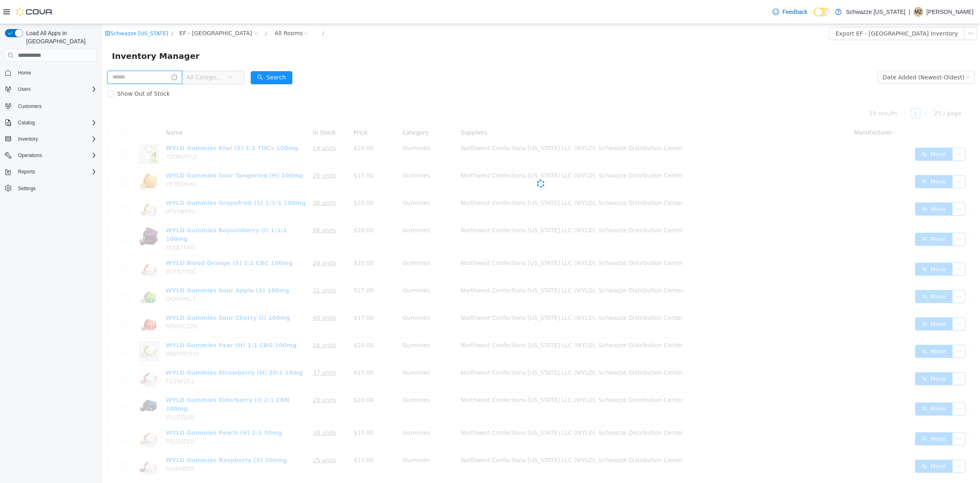 The width and height of the screenshot is (980, 483). I want to click on div: Date Added (Newest-Oldest), so click(822, 53).